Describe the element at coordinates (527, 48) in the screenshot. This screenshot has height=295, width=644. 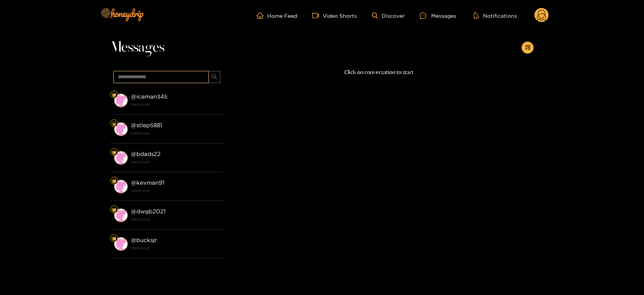
I see `button: appstore-add` at that location.